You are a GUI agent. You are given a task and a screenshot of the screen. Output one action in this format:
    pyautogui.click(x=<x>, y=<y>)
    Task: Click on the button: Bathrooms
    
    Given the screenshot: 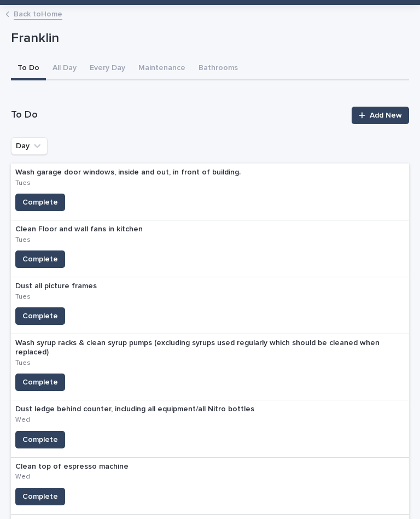 What is the action you would take?
    pyautogui.click(x=218, y=69)
    